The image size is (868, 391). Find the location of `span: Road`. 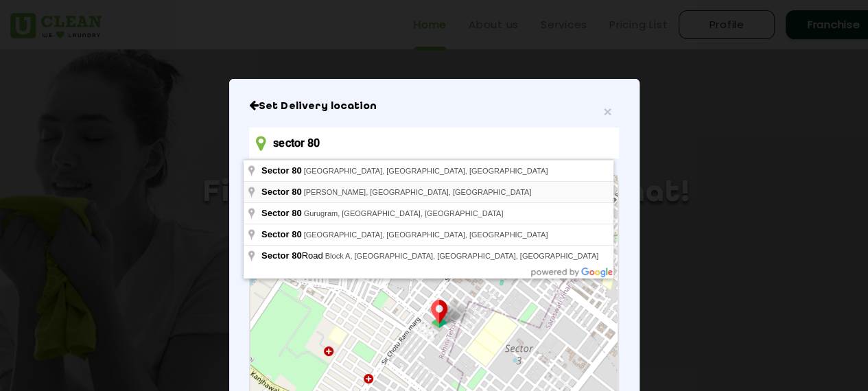

span: Road is located at coordinates (293, 255).